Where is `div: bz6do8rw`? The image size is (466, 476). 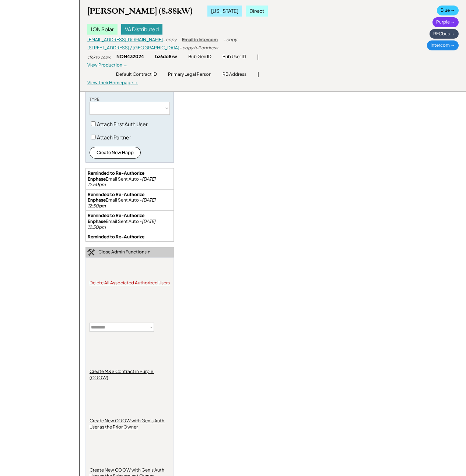
div: bz6do8rw is located at coordinates (166, 57).